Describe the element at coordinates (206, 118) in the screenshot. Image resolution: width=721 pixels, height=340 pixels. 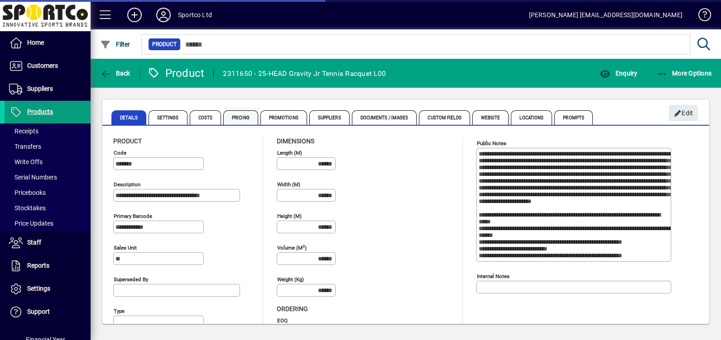
I see `span: Costs` at that location.